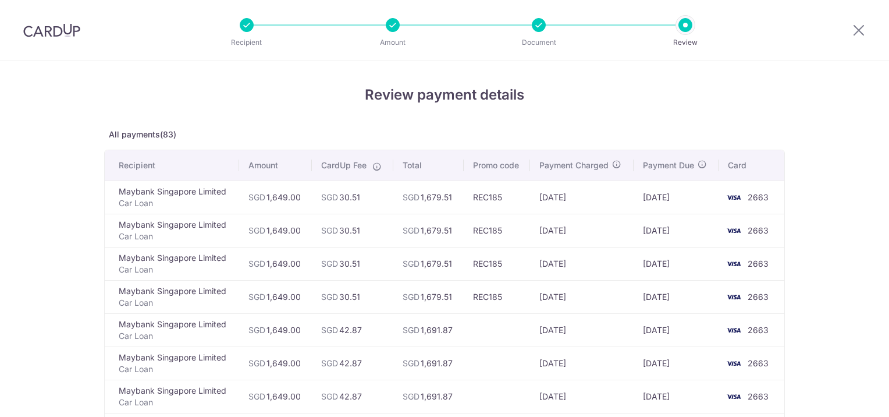 Image resolution: width=889 pixels, height=417 pixels. Describe the element at coordinates (539, 42) in the screenshot. I see `p: Document` at that location.